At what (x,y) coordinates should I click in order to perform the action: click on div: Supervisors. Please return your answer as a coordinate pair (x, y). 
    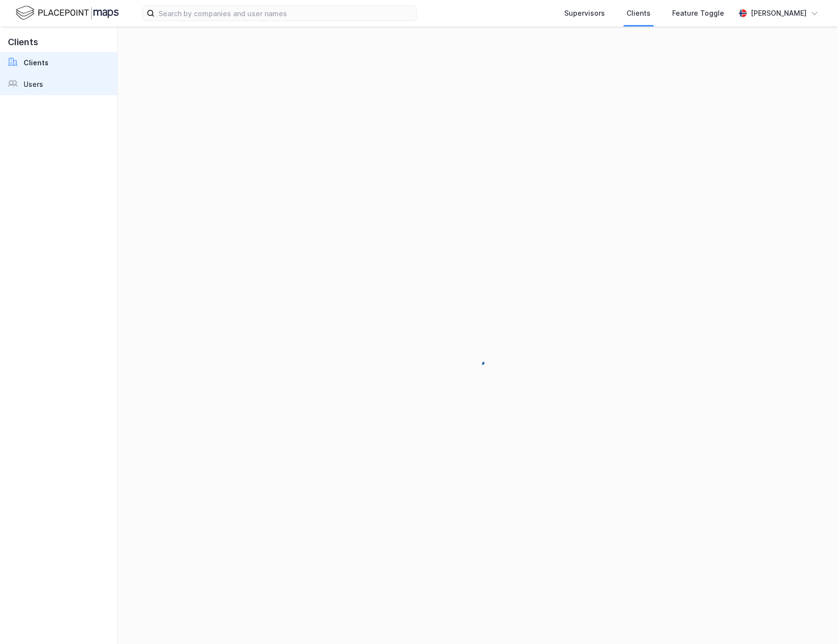
    Looking at the image, I should click on (584, 13).